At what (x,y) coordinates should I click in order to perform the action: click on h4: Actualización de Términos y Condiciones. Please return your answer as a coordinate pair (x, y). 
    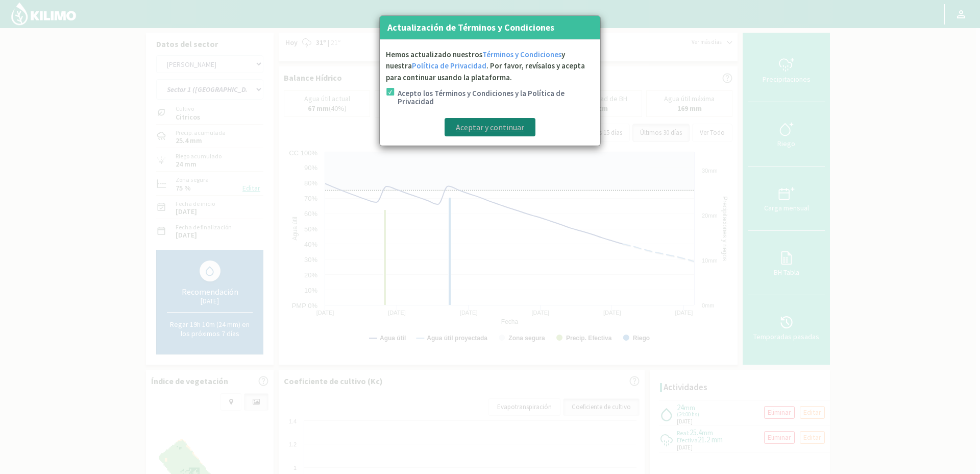
    Looking at the image, I should click on (471, 27).